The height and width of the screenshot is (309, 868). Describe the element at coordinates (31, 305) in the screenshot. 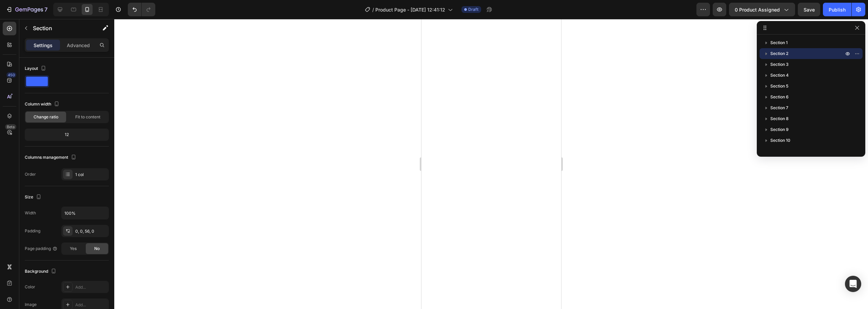

I see `div: Image` at that location.